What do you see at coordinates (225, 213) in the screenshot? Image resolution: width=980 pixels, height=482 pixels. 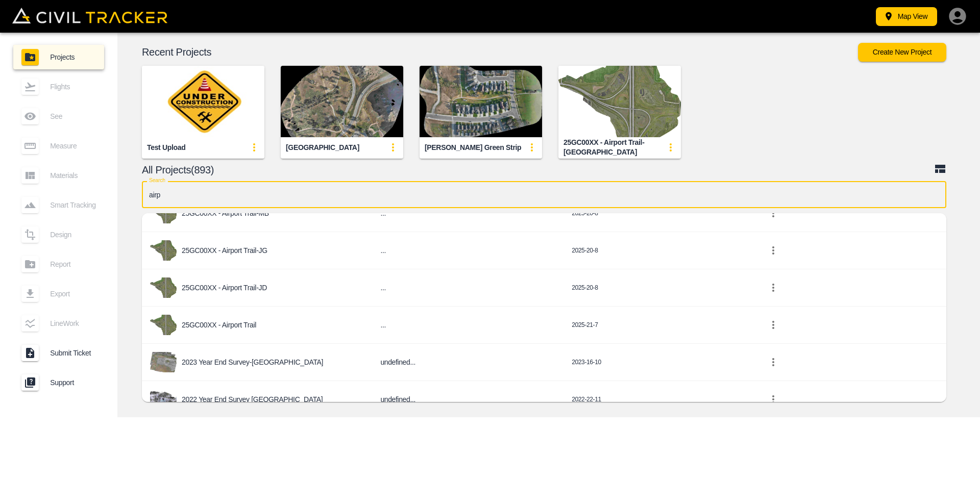 I see `p: 25GC00XX - Airport Trail-MB` at bounding box center [225, 213].